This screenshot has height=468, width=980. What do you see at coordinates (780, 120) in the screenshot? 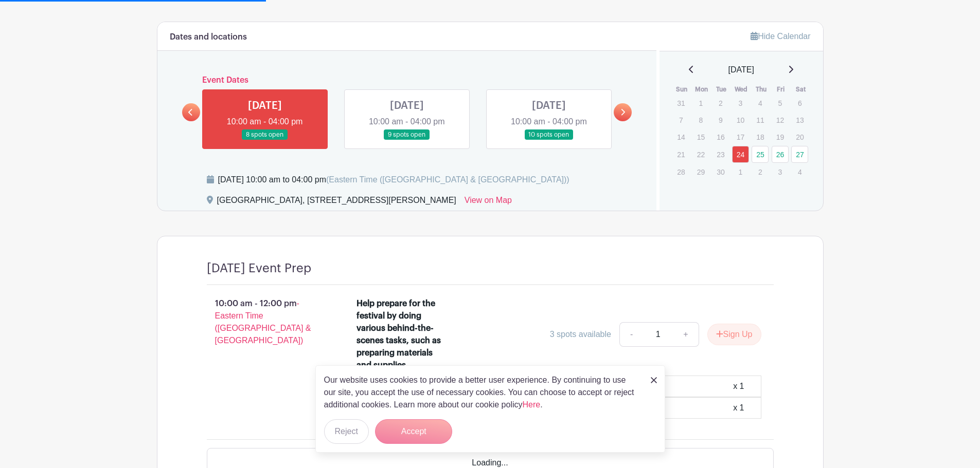
I see `p: 12` at bounding box center [780, 120].